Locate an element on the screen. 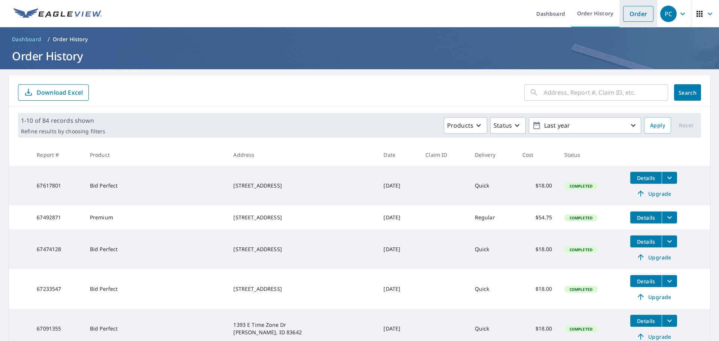 This screenshot has height=341, width=719. div: PC is located at coordinates (668, 14).